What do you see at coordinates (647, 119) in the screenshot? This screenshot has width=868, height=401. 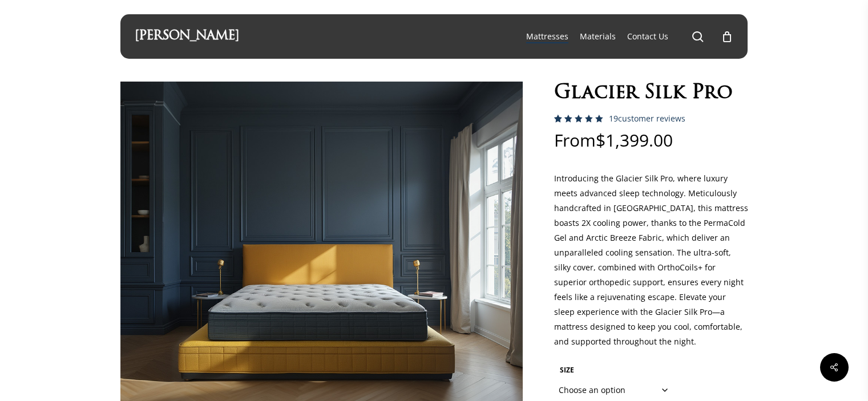 I see `a: 19customer reviews` at bounding box center [647, 119].